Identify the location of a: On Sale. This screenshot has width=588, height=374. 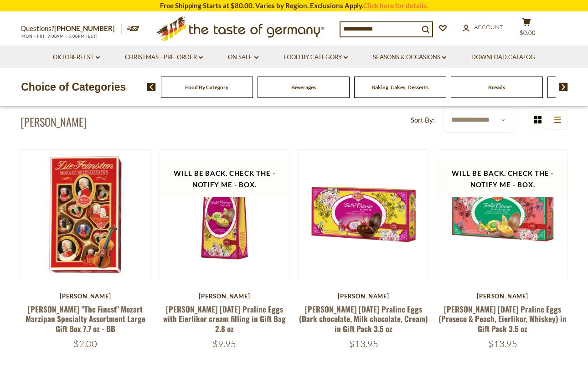
(243, 58).